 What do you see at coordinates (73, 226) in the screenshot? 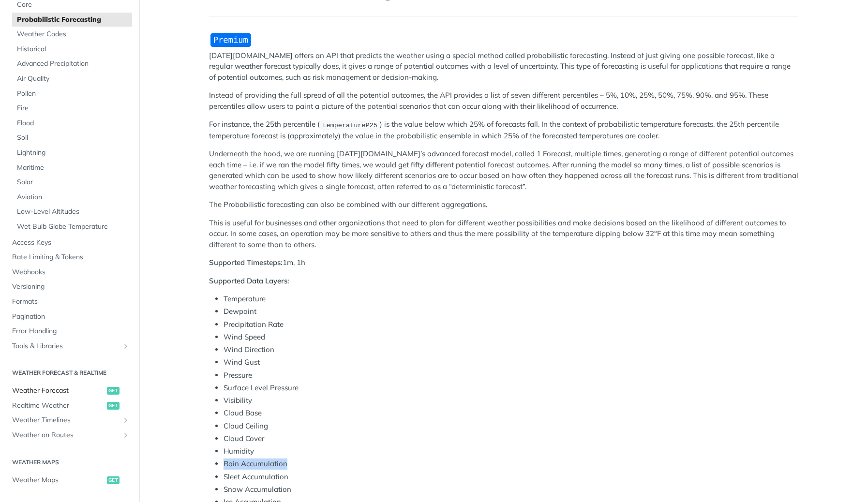
I see `span: Wet Bulb Globe Temperature` at bounding box center [73, 226].